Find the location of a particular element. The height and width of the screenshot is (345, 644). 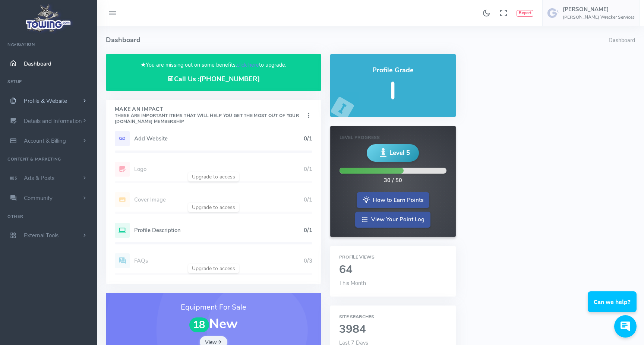

h6: Level Progress is located at coordinates (393, 137).